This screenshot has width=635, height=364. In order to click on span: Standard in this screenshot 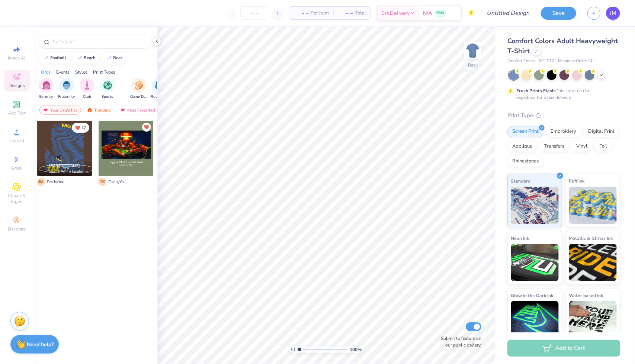, I will do `click(521, 181)`.